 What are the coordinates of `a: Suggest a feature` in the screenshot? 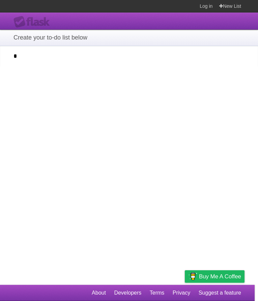 It's located at (220, 293).